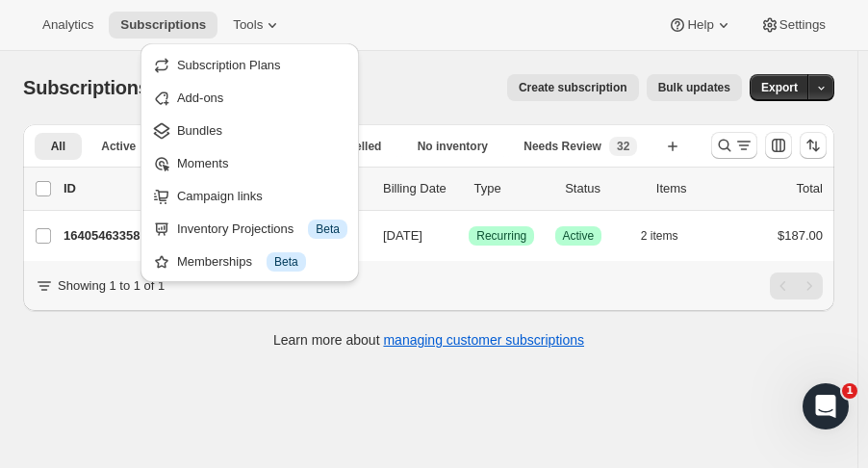  What do you see at coordinates (660, 236) in the screenshot?
I see `span: 2 items` at bounding box center [660, 236].